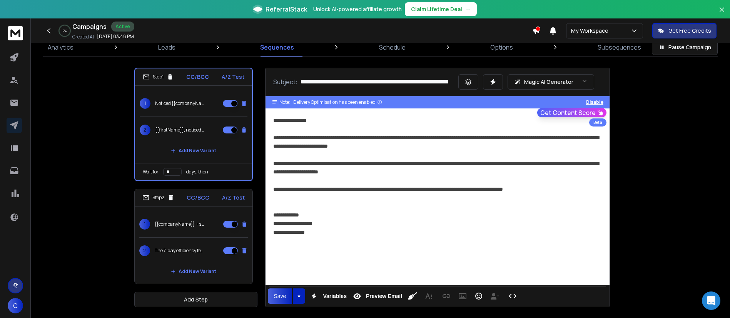 Image resolution: width=730 pixels, height=318 pixels. Describe the element at coordinates (550, 82) in the screenshot. I see `button: Magic AI Generator` at that location.